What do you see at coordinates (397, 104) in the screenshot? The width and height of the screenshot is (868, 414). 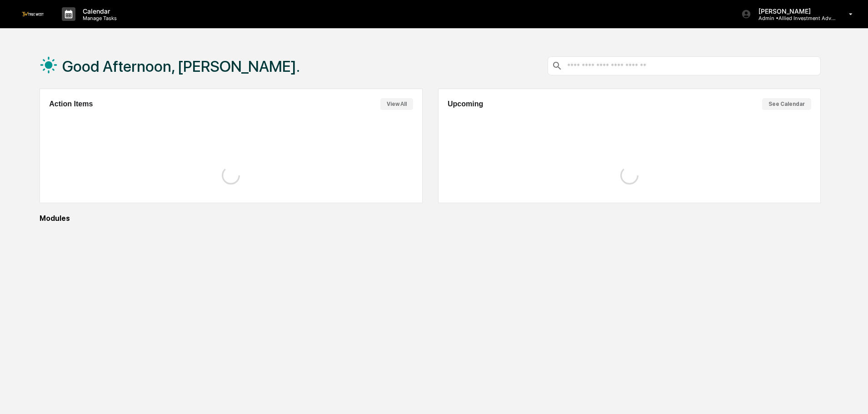 I see `button: View All` at bounding box center [397, 104].